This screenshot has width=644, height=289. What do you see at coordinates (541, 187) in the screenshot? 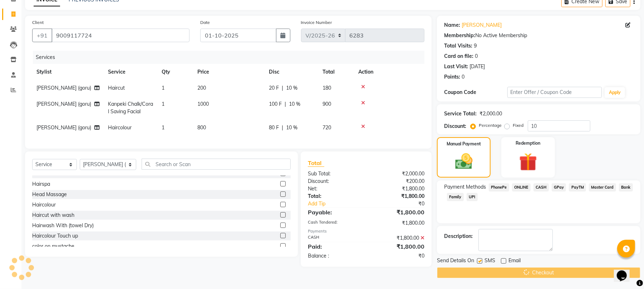
I see `span: CASH` at bounding box center [541, 187].